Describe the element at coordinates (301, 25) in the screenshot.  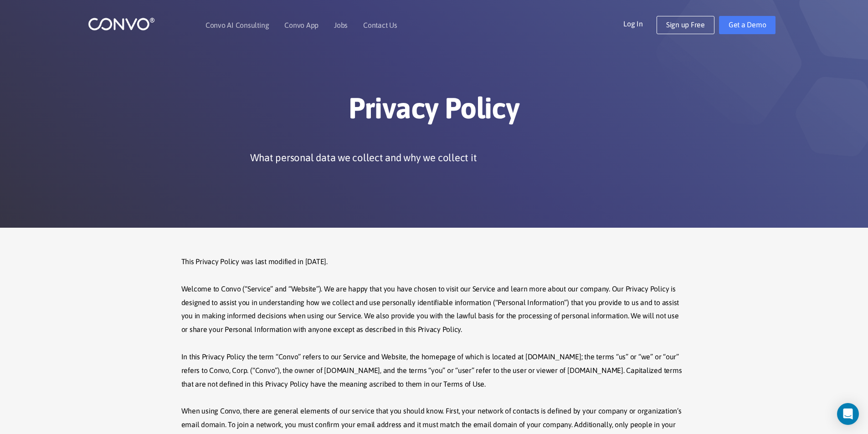
I see `a: Convo App` at that location.